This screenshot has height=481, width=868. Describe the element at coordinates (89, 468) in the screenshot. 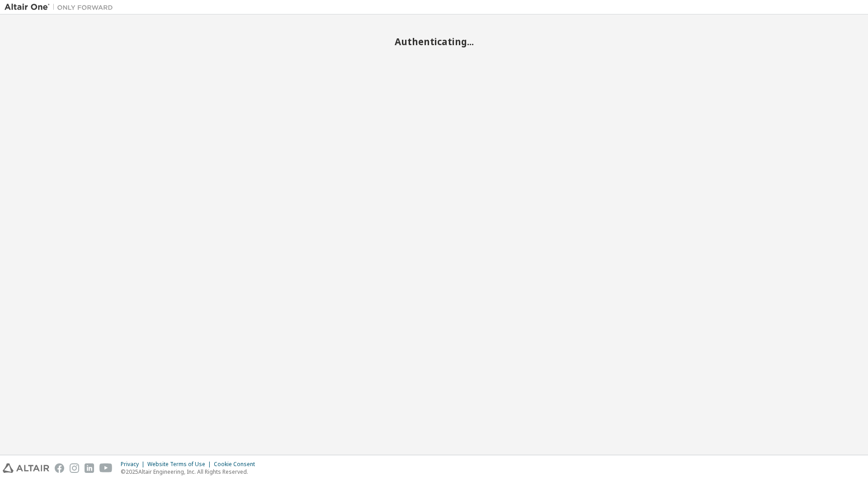

I see `img: linkedin.svg` at that location.